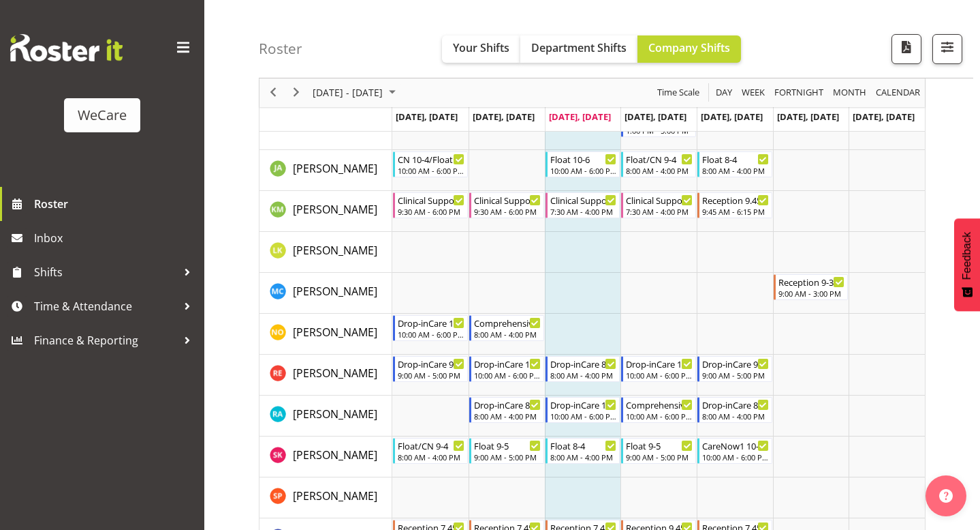  I want to click on span: Day, so click(724, 93).